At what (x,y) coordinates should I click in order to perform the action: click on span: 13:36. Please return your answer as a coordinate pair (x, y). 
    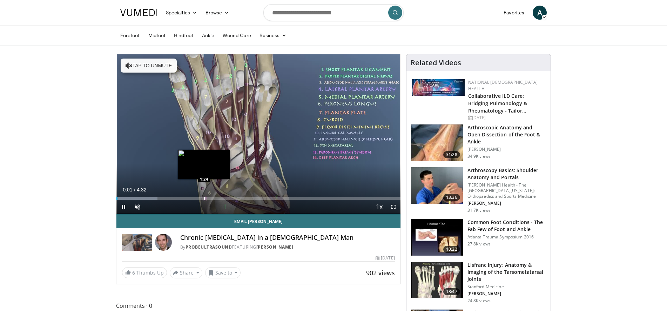
    Looking at the image, I should click on (452, 198).